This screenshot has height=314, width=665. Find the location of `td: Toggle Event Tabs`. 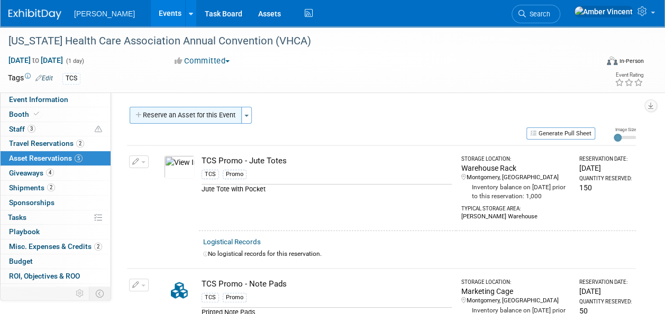

td: Toggle Event Tabs is located at coordinates (100, 294).